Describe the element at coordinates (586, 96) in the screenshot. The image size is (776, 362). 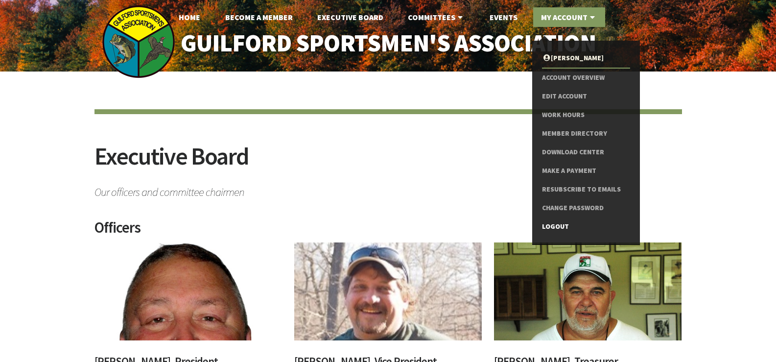
I see `a: Edit Account` at that location.